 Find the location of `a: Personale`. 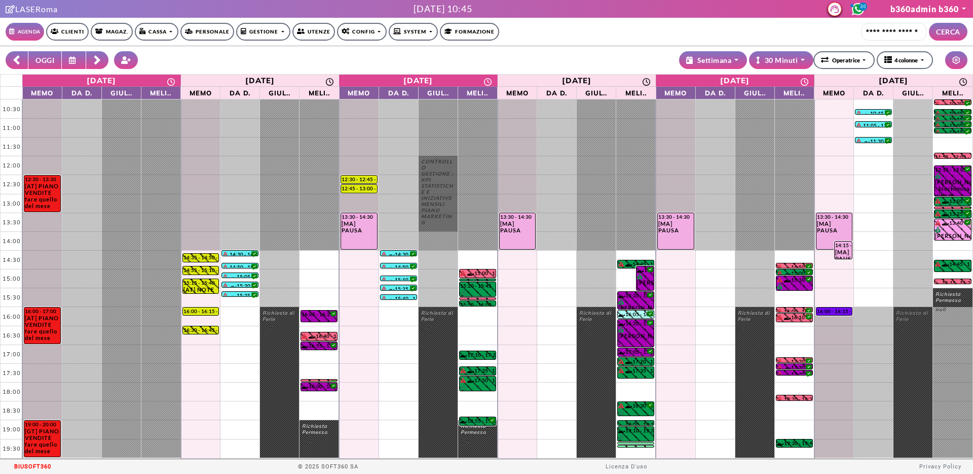

a: Personale is located at coordinates (207, 31).